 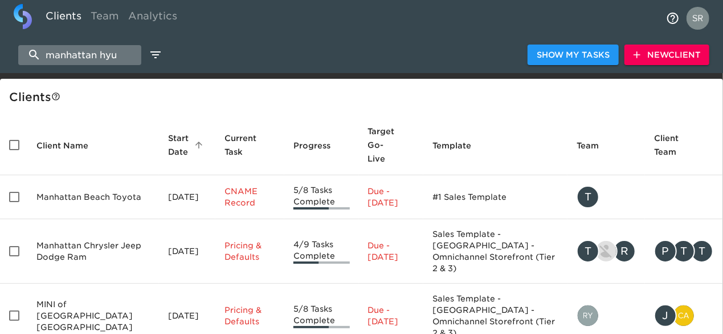 What do you see at coordinates (156, 55) in the screenshot?
I see `button: edit` at bounding box center [156, 55].